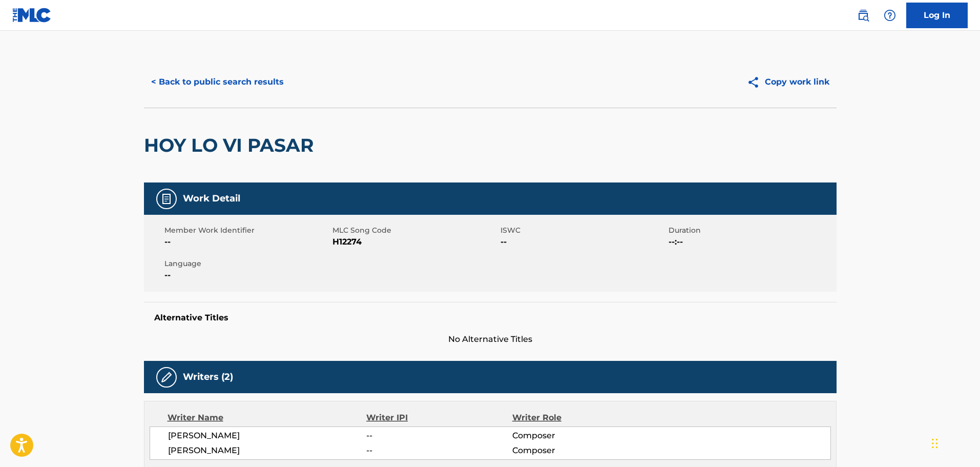 The height and width of the screenshot is (467, 980). Describe the element at coordinates (863, 16) in the screenshot. I see `img: search` at that location.